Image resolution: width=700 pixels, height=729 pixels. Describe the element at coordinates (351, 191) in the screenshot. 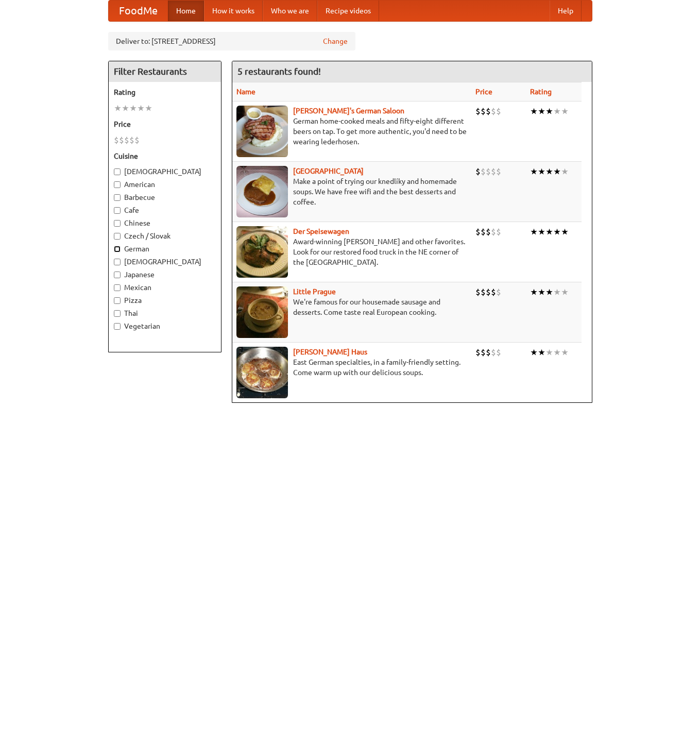

I see `p: Make a point of trying our knedlíky and homemade soups. We have free wifi and the best desserts a...` at that location.